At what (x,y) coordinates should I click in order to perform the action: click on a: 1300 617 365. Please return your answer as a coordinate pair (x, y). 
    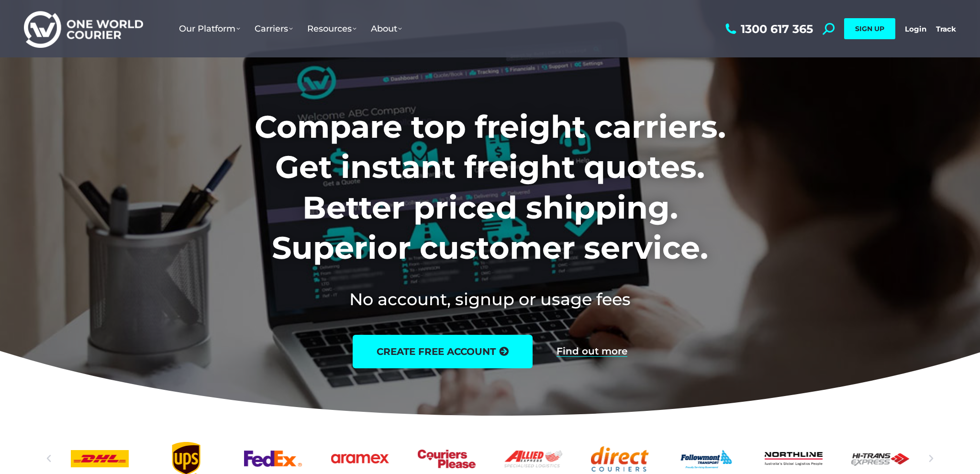
    Looking at the image, I should click on (768, 29).